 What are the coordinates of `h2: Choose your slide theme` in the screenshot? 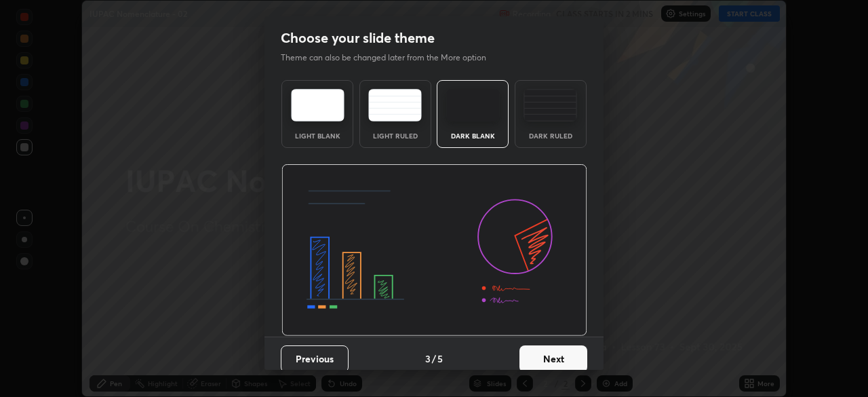 It's located at (358, 38).